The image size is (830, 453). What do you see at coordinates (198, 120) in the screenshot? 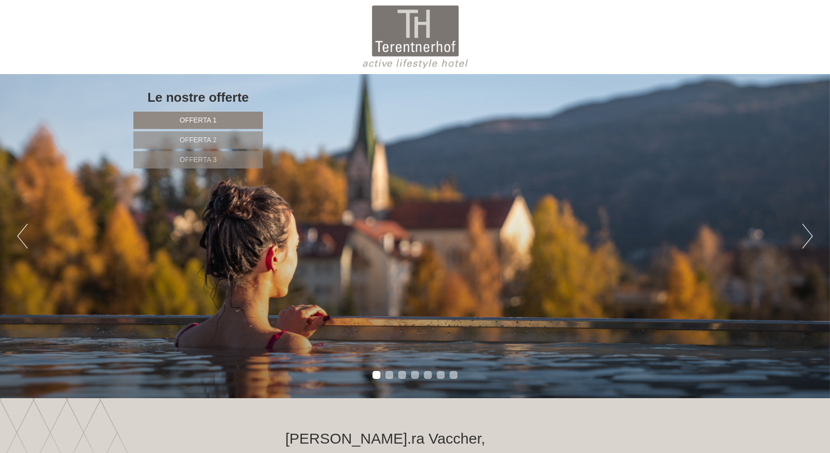
I see `span: Offerta 1` at bounding box center [198, 120].